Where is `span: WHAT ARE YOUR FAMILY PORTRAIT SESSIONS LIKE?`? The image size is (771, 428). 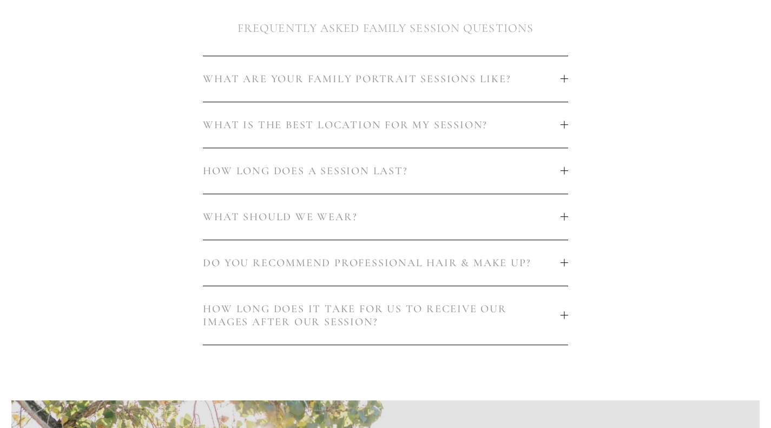
span: WHAT ARE YOUR FAMILY PORTRAIT SESSIONS LIKE? is located at coordinates (382, 79).